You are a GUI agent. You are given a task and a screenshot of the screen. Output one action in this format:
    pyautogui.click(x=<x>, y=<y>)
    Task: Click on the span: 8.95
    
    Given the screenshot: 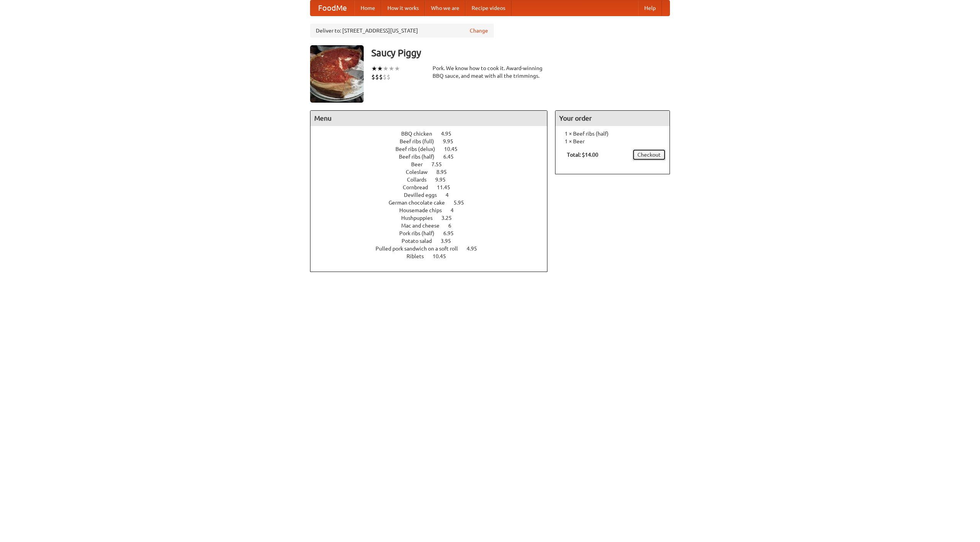 What is the action you would take?
    pyautogui.click(x=445, y=172)
    